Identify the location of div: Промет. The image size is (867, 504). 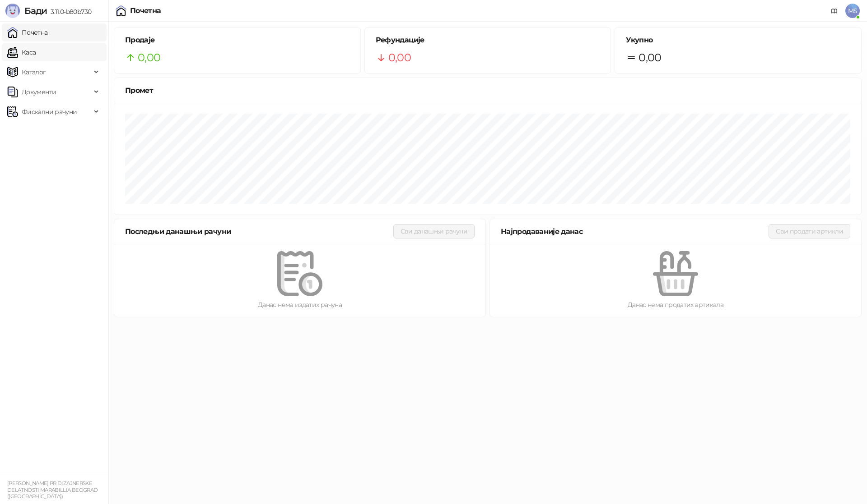
(488, 90).